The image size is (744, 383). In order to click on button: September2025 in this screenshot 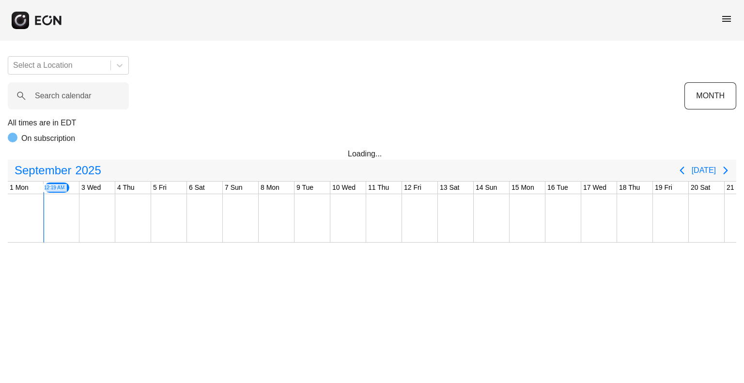, I will do `click(58, 170)`.